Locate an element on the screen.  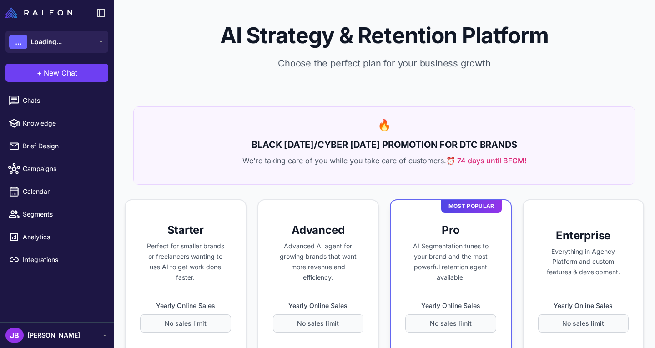
h3: Starter is located at coordinates (186, 230).